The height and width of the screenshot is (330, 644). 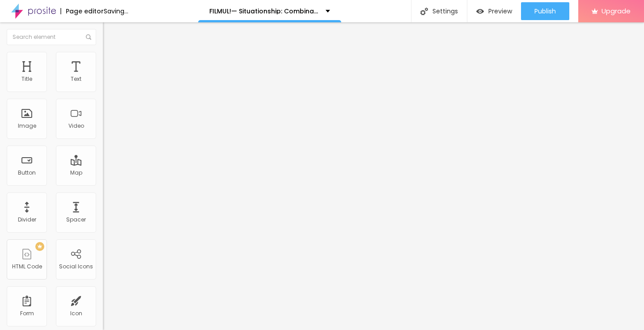 I want to click on button: Publish, so click(x=545, y=11).